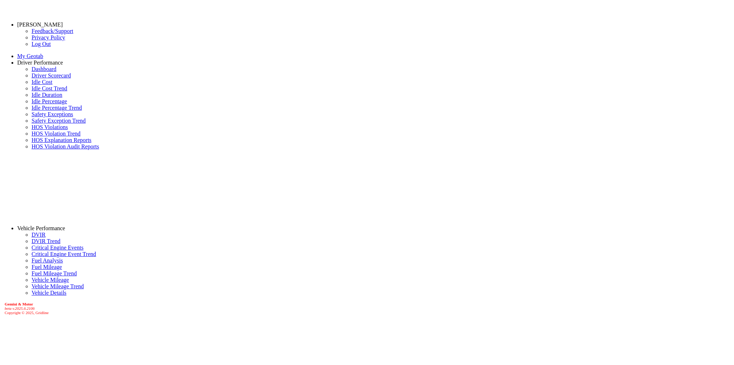  I want to click on a: Critical Engine Event Trend, so click(64, 254).